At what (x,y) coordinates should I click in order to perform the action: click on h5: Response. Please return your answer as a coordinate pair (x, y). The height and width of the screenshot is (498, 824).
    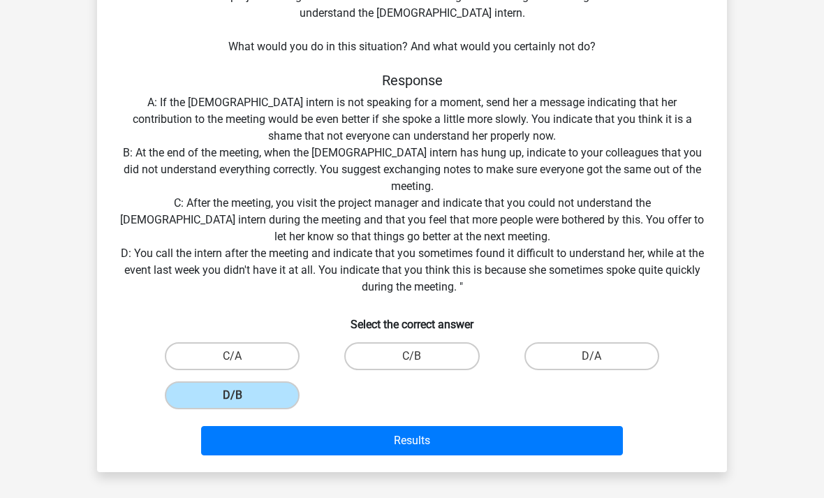
    Looking at the image, I should click on (412, 80).